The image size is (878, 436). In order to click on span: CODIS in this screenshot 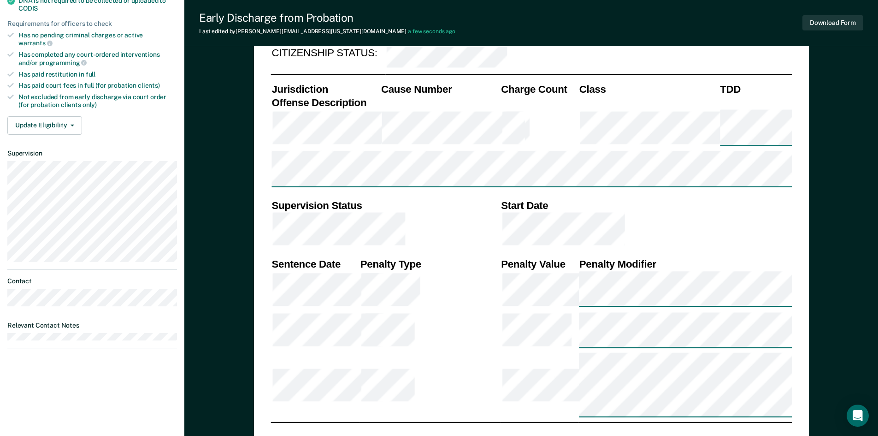, I will do `click(28, 8)`.